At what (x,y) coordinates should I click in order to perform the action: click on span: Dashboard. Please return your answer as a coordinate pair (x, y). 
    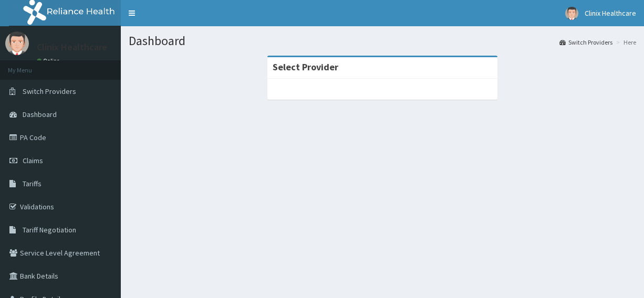
    Looking at the image, I should click on (40, 114).